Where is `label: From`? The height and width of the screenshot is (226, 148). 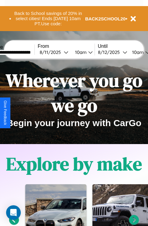 label: From is located at coordinates (66, 46).